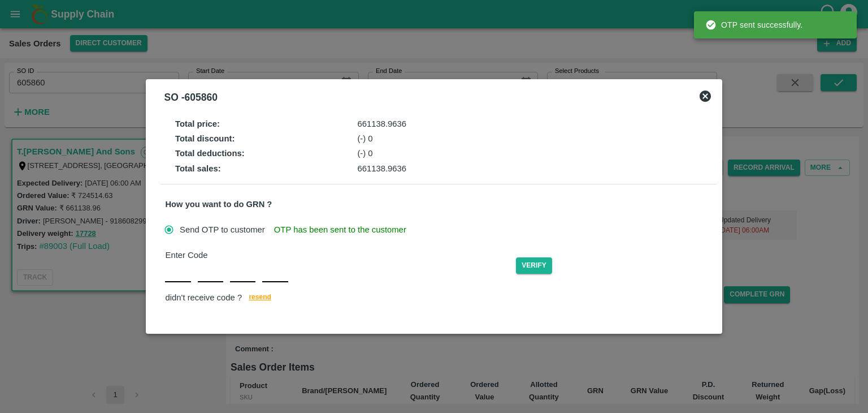  Describe the element at coordinates (218, 204) in the screenshot. I see `strong: How you want to do GRN ?` at that location.